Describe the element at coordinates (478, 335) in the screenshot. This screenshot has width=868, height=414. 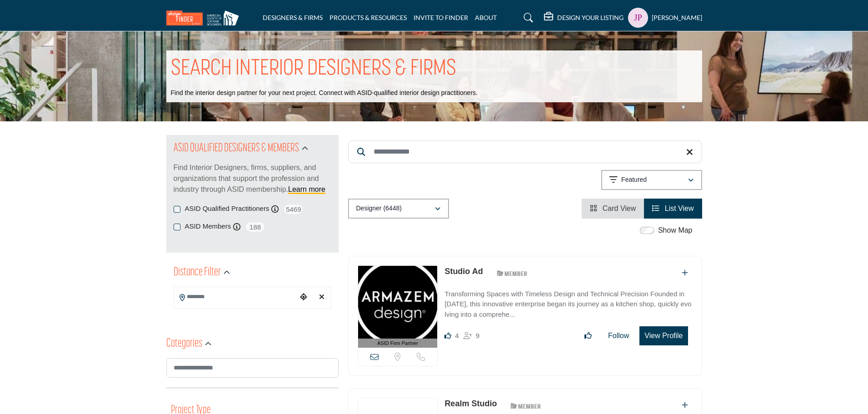
I see `span: 9` at that location.